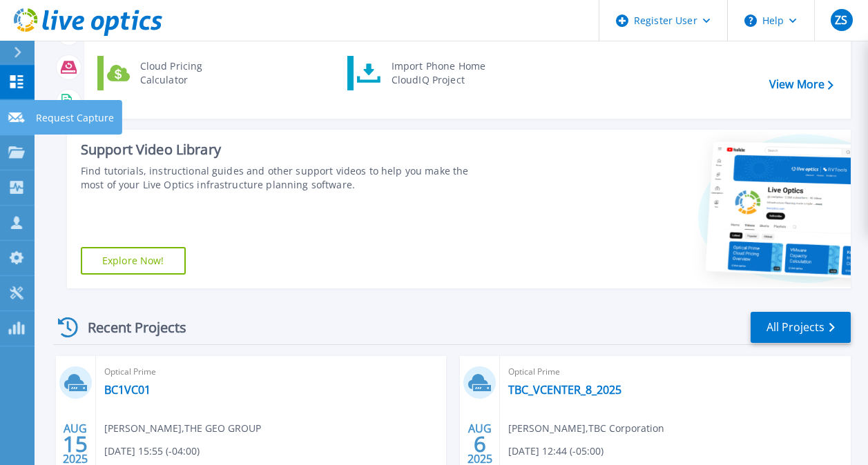 Image resolution: width=868 pixels, height=465 pixels. I want to click on span: 15, so click(75, 444).